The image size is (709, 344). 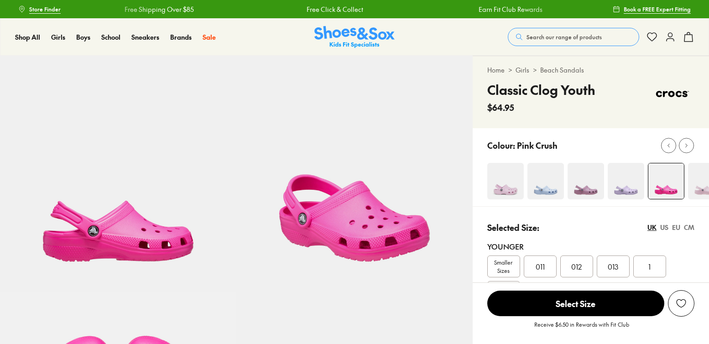 I want to click on span: Sneakers, so click(x=145, y=37).